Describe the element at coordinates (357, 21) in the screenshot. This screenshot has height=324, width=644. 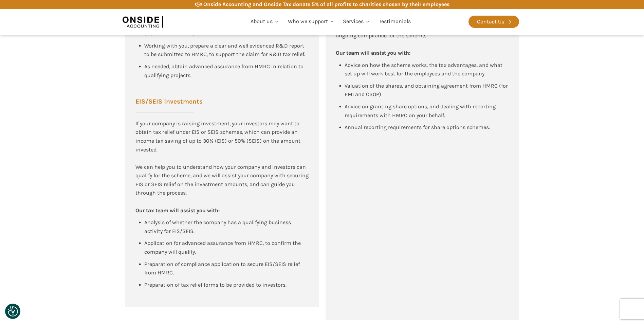
I see `a: Services` at that location.